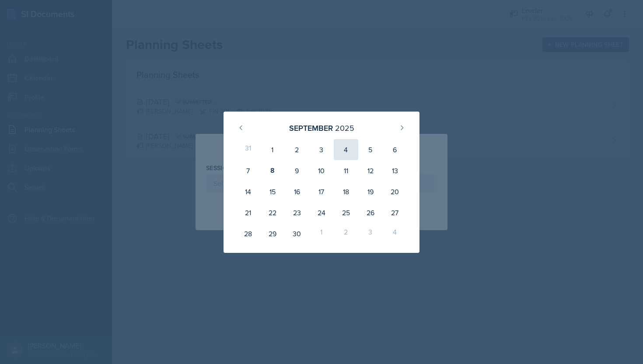 This screenshot has width=643, height=364. What do you see at coordinates (297, 212) in the screenshot?
I see `div: 23` at bounding box center [297, 212].